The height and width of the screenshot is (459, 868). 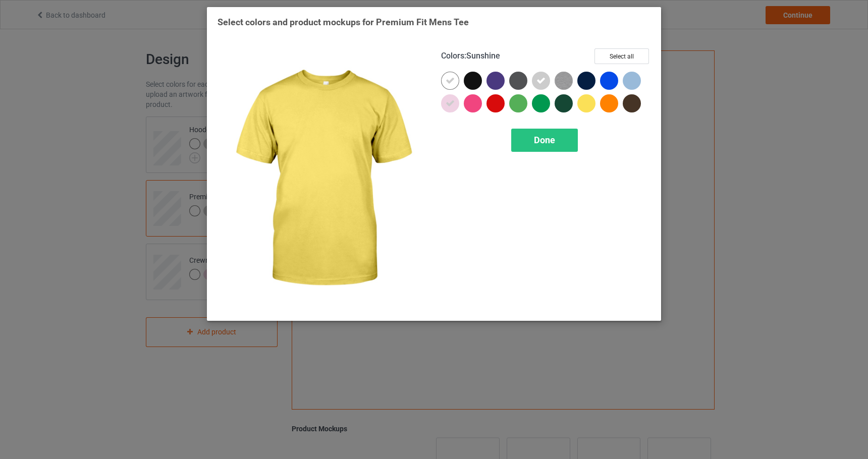 I want to click on span: Colors, so click(x=453, y=55).